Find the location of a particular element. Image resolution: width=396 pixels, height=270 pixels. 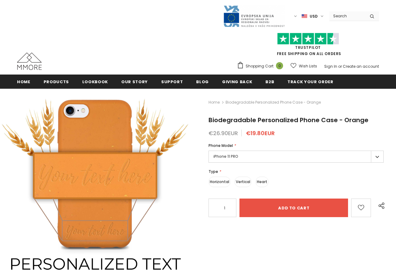

span: Our Story is located at coordinates (134, 82).